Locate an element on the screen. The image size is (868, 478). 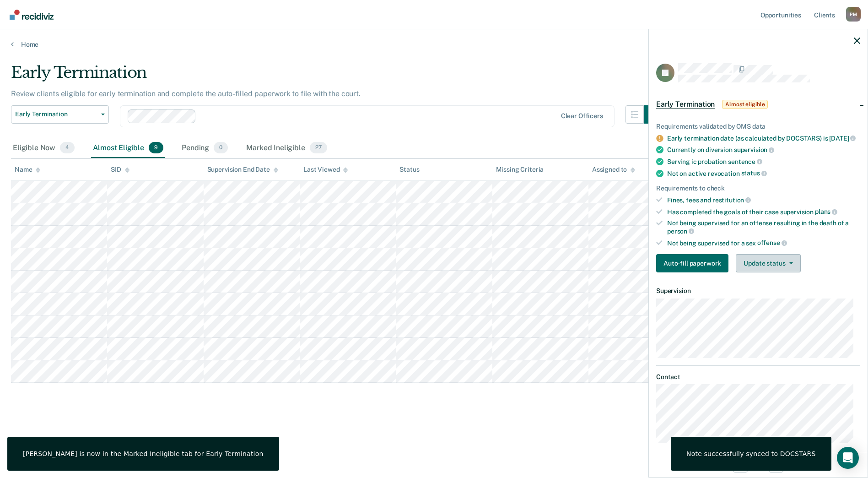
span: status is located at coordinates (754, 173).